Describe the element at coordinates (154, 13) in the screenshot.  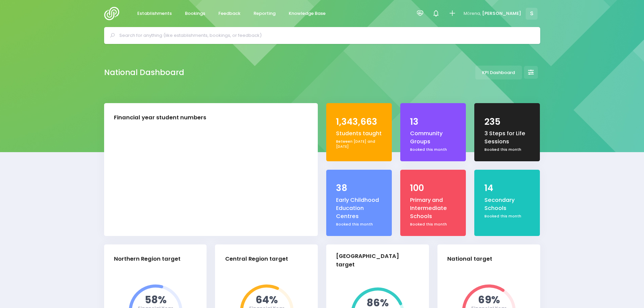
I see `a: Establishments` at that location.